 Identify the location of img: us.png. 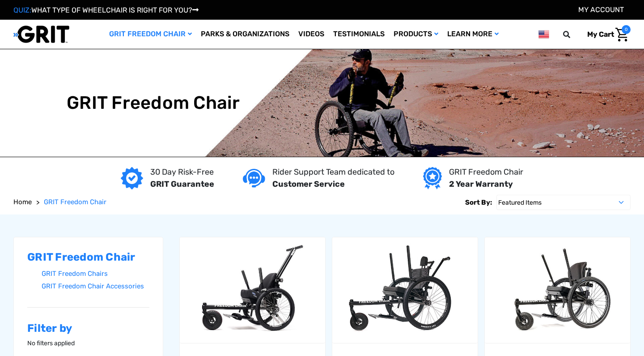
(544, 34).